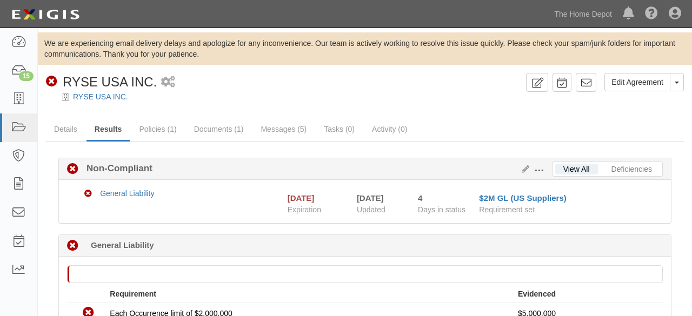  What do you see at coordinates (339, 129) in the screenshot?
I see `a: Tasks (0)` at bounding box center [339, 129].